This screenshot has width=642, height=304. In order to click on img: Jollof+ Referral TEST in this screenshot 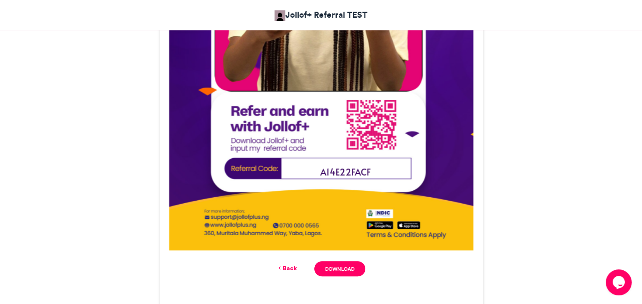, I will do `click(280, 16)`.